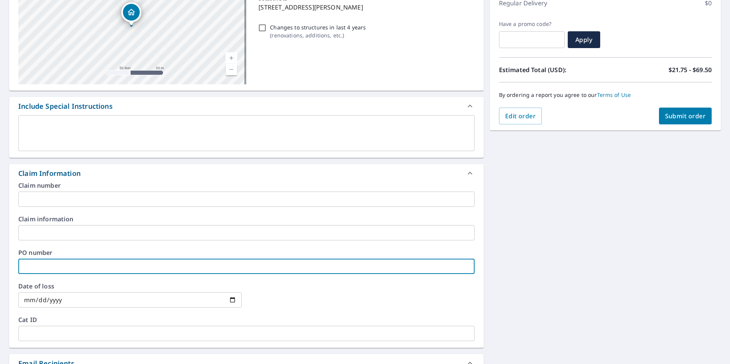  Describe the element at coordinates (686, 116) in the screenshot. I see `span: Submit order` at that location.